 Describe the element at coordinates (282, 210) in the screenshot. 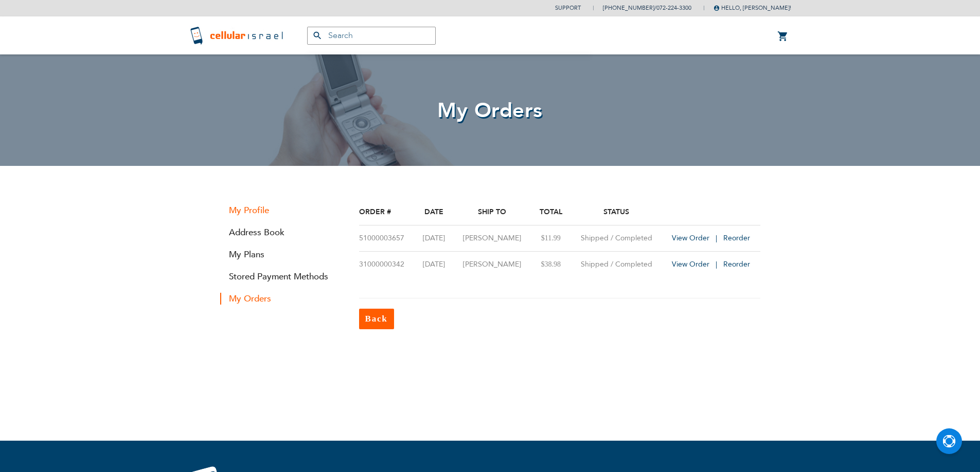

I see `a: My Profile` at that location.